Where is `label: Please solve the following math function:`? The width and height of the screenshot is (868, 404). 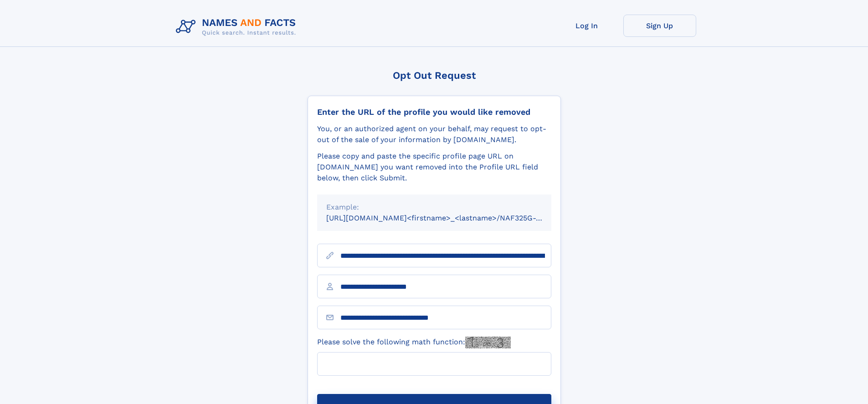
label: Please solve the following math function: is located at coordinates (414, 342).